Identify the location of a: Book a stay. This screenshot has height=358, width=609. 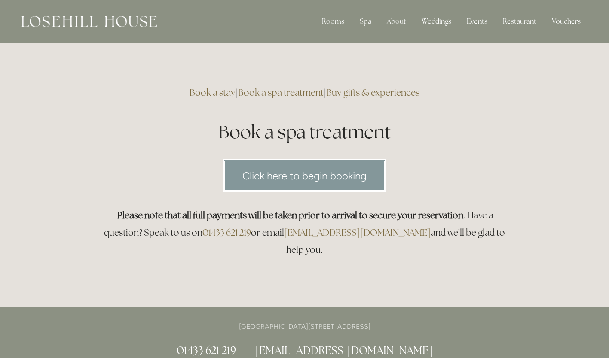
(212, 92).